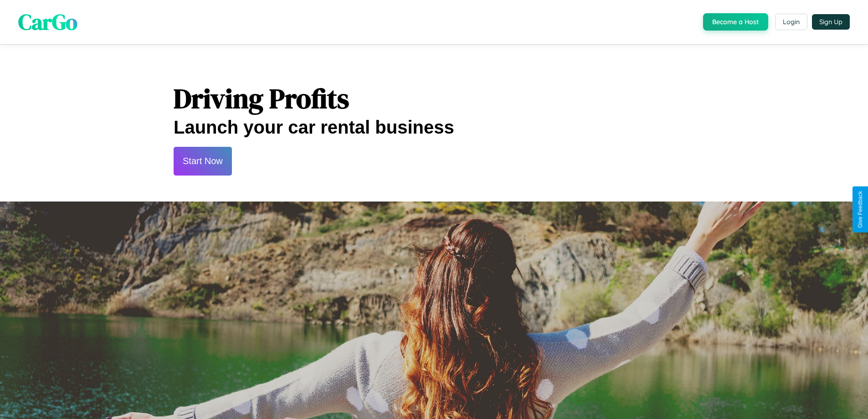  What do you see at coordinates (203, 161) in the screenshot?
I see `button: Start Now` at bounding box center [203, 161].